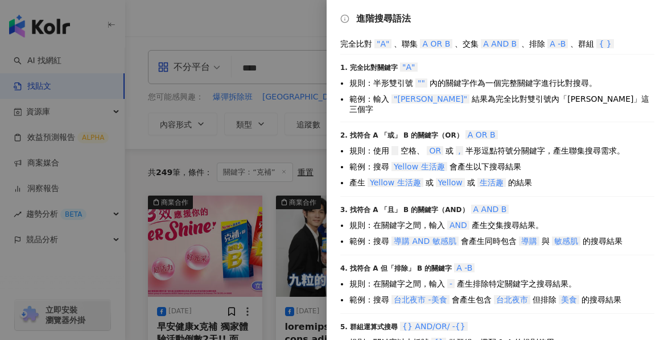 This screenshot has width=668, height=340. Describe the element at coordinates (502, 300) in the screenshot. I see `li: 範例：搜尋 會產生包含 但排除 的搜尋結果` at that location.